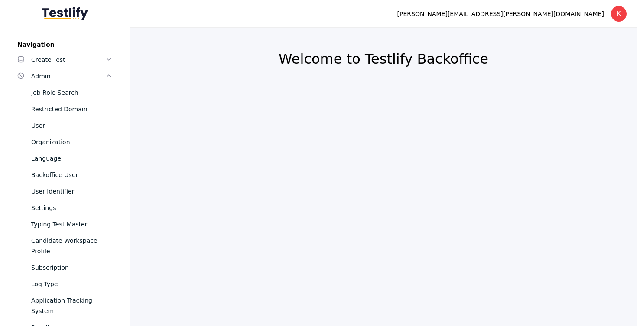  I want to click on div: Language, so click(71, 159).